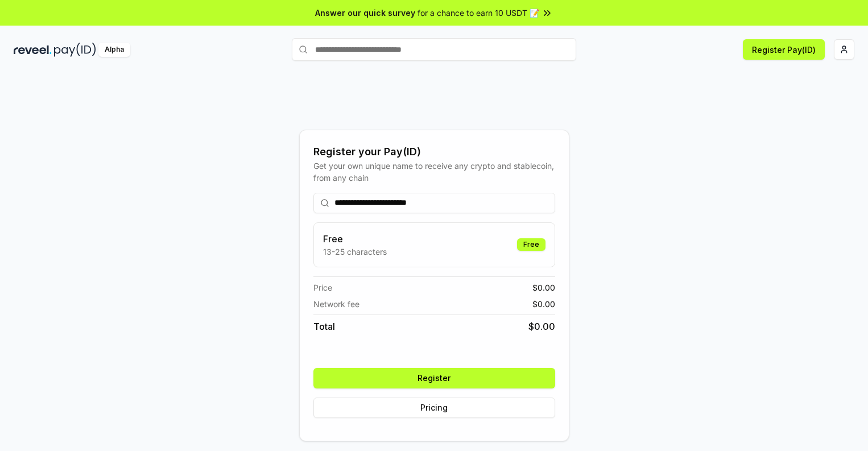 The height and width of the screenshot is (451, 868). Describe the element at coordinates (336, 304) in the screenshot. I see `span: Network fee` at that location.